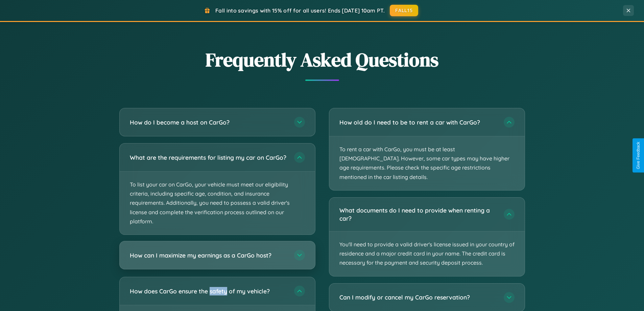 This screenshot has width=644, height=311. I want to click on h3: What are the requirements for listing my car on CarGo?, so click(209, 157).